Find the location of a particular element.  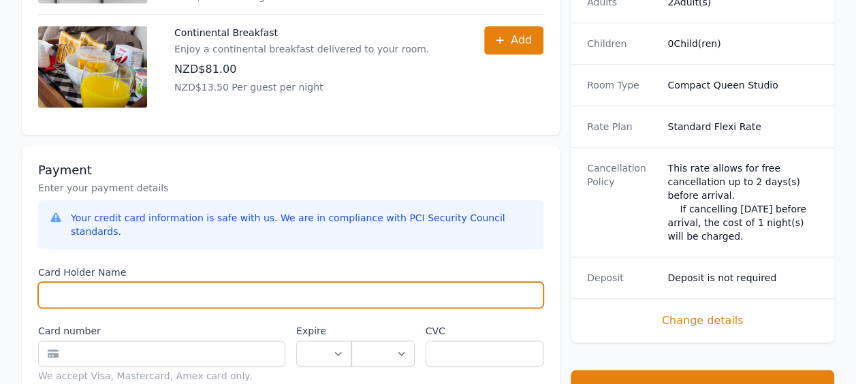

div: We accept Visa, Mastercard, Amex card only. is located at coordinates (161, 376).